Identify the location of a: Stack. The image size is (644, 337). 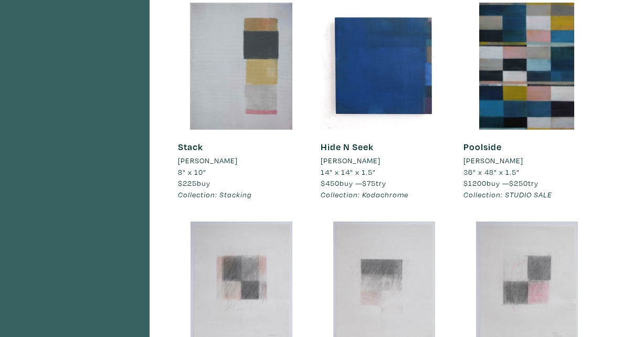
(190, 147).